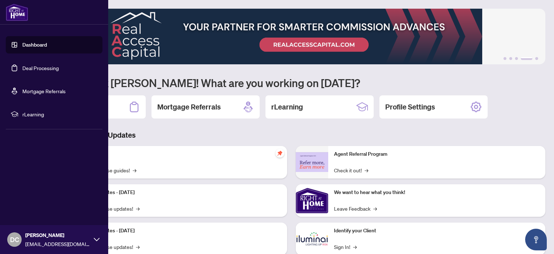 This screenshot has width=554, height=254. I want to click on a: Deal Processing, so click(40, 68).